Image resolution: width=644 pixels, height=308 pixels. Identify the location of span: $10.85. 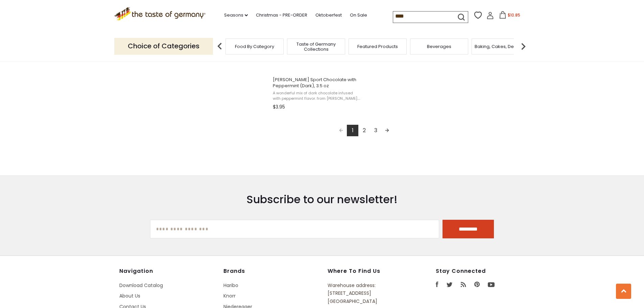
(514, 15).